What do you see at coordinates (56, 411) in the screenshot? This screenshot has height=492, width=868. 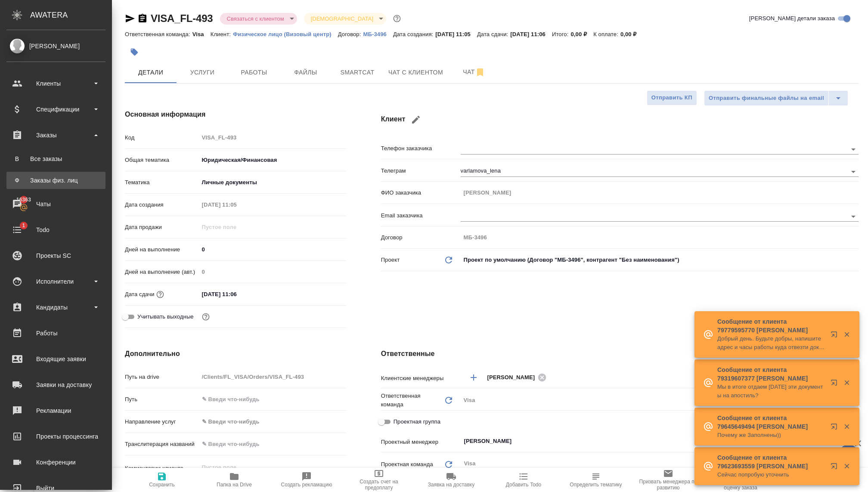 I see `a: Рекламации` at bounding box center [56, 411].